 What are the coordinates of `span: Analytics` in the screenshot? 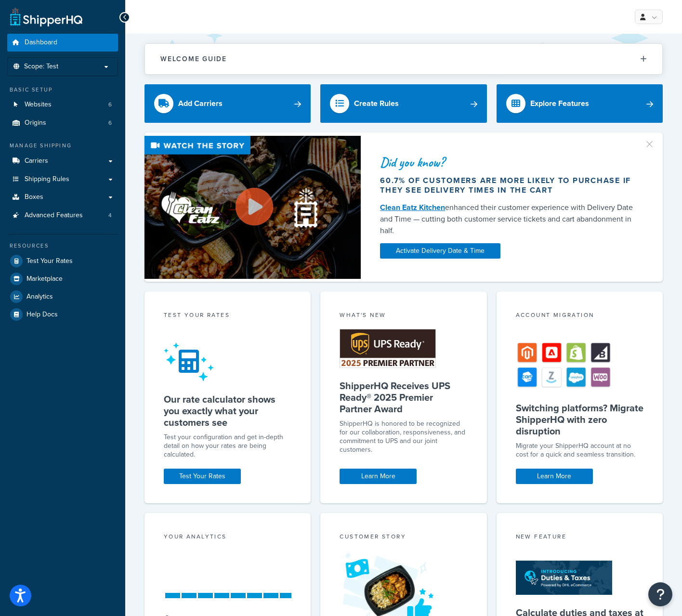 It's located at (40, 297).